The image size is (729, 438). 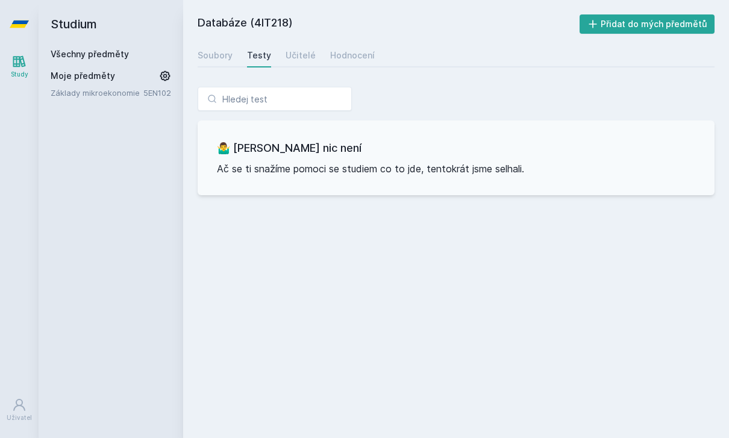 I want to click on div: Testy, so click(x=259, y=55).